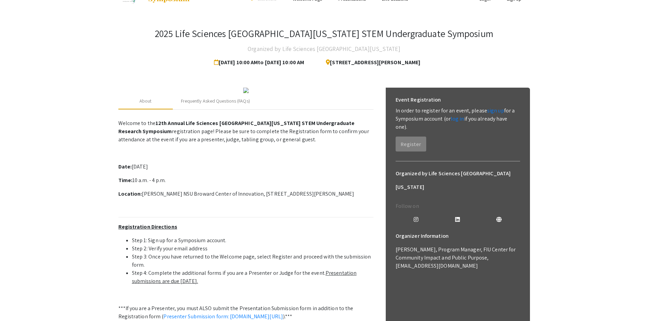  Describe the element at coordinates (458, 236) in the screenshot. I see `h6: Organizer Information` at that location.